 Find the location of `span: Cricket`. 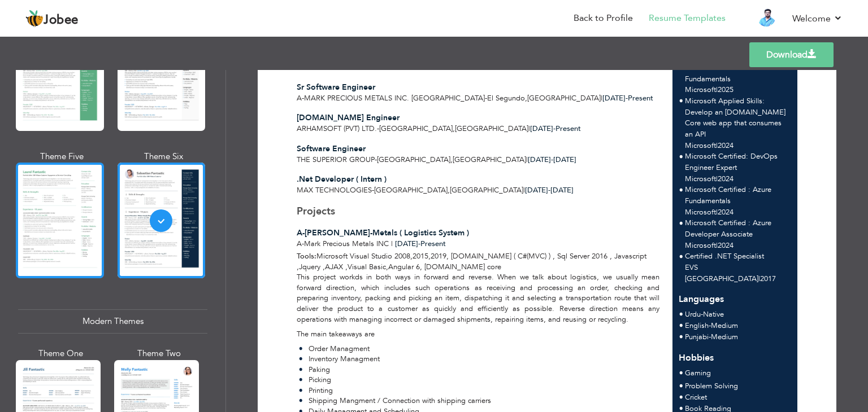

span: Cricket is located at coordinates (695, 398).